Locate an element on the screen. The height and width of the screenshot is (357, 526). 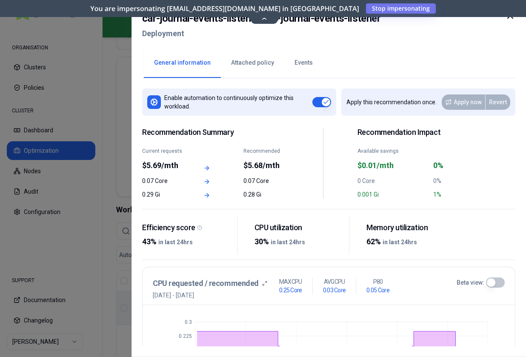
div: CPU utilization is located at coordinates (298, 228).